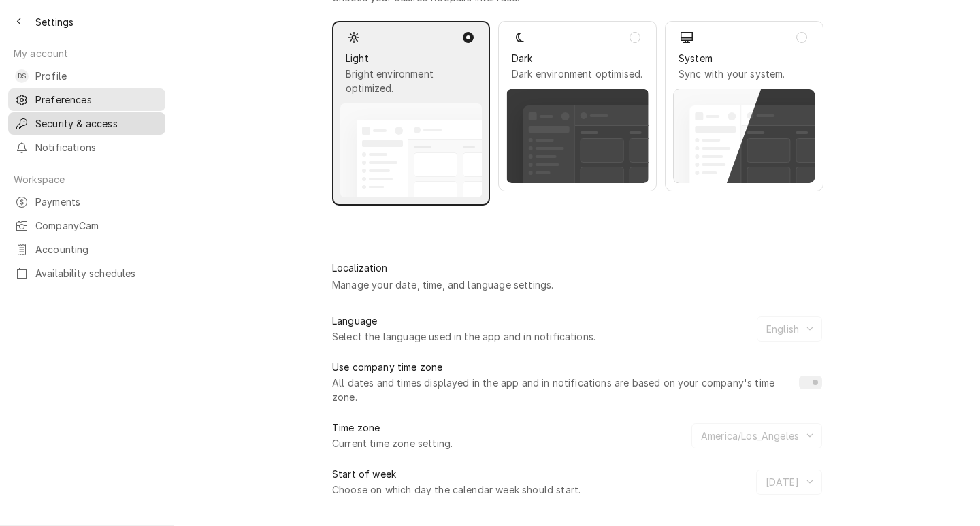 Image resolution: width=980 pixels, height=526 pixels. Describe the element at coordinates (750, 436) in the screenshot. I see `div: America/Los_Angeles` at that location.